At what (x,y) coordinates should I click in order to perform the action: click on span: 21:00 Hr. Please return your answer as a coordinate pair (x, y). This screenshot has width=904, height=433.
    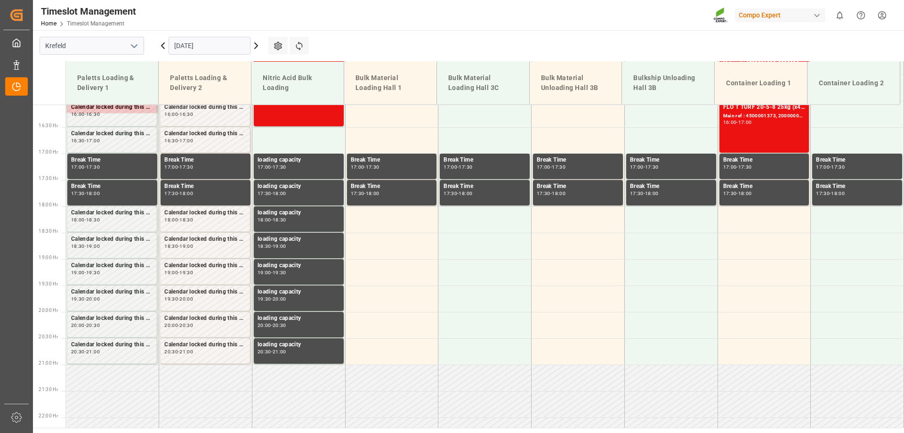
    Looking at the image, I should click on (48, 363).